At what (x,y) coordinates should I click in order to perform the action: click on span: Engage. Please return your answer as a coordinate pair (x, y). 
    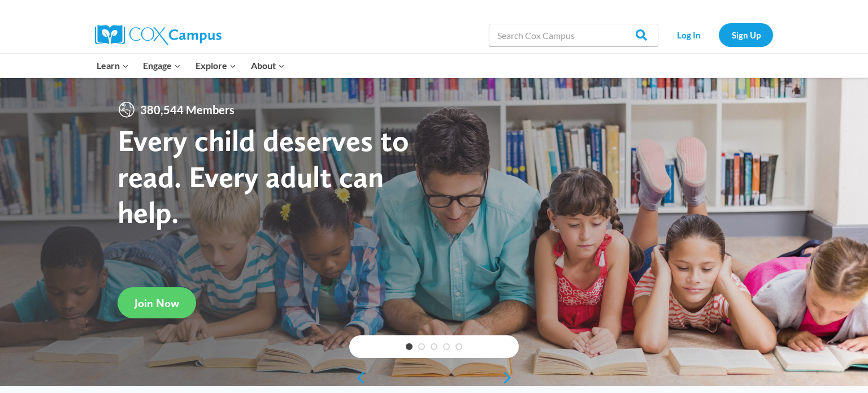
    Looking at the image, I should click on (162, 65).